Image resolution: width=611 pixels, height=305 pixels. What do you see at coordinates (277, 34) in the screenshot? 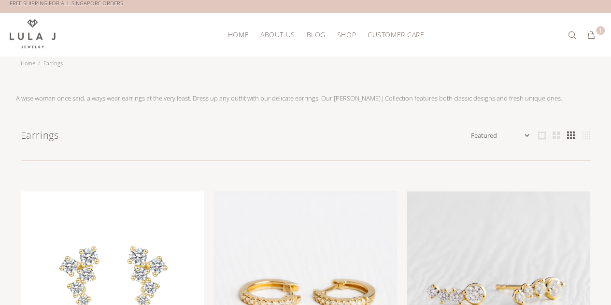
I see `span: ABOUT US` at bounding box center [277, 34].